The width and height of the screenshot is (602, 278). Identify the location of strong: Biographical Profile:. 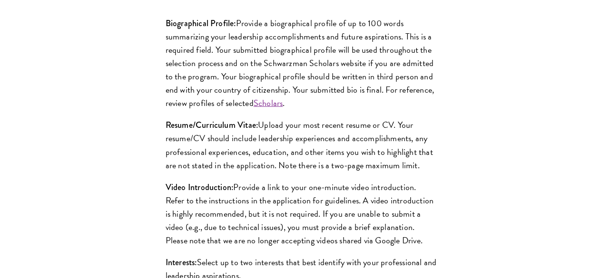
(201, 23).